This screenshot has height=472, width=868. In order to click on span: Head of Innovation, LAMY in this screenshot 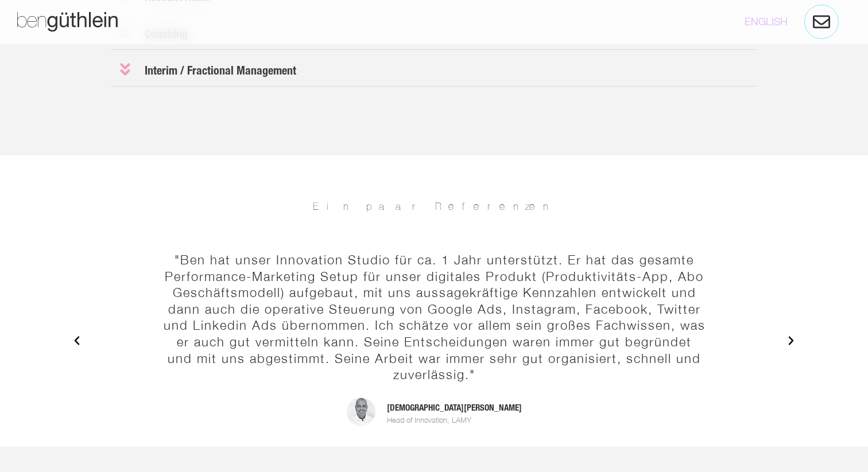, I will do `click(454, 420)`.